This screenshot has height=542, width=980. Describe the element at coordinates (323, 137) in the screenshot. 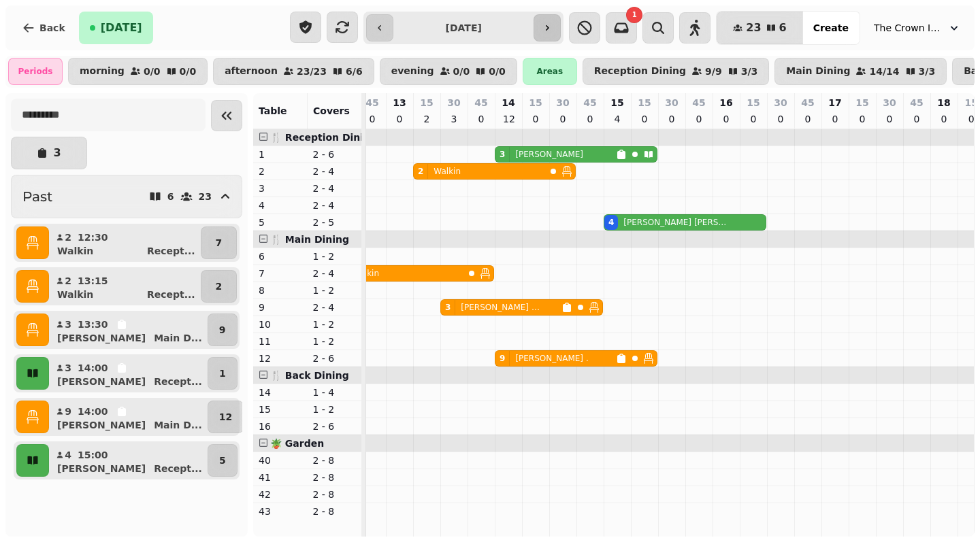

I see `span: 🍴 Reception Dining` at that location.